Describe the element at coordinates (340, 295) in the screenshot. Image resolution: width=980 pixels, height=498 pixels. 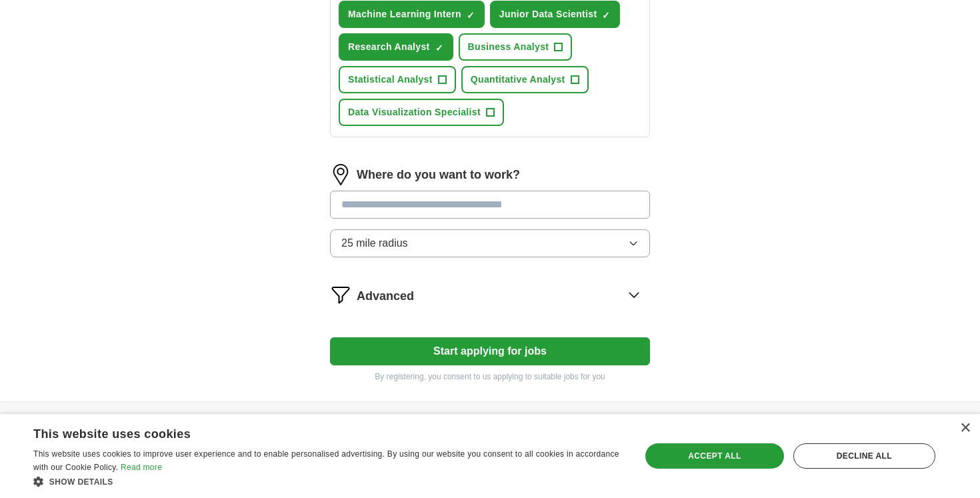
I see `img: filter` at that location.